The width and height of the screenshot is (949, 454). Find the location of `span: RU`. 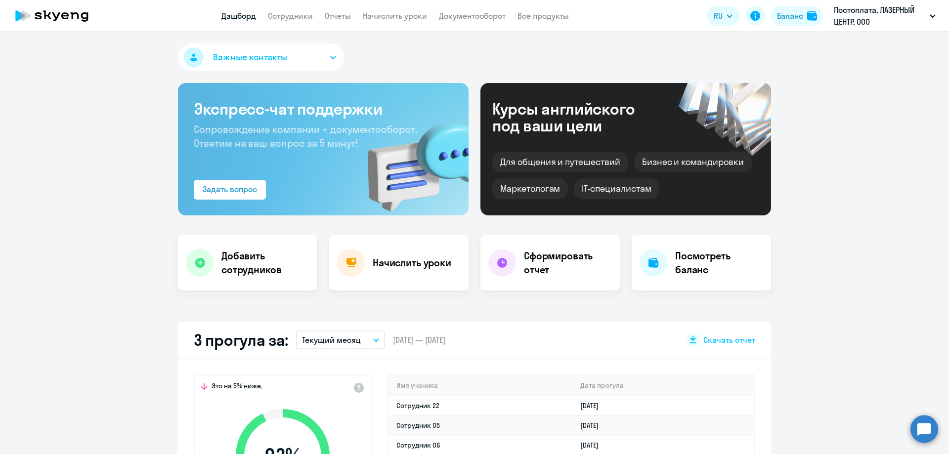

span: RU is located at coordinates (718, 16).